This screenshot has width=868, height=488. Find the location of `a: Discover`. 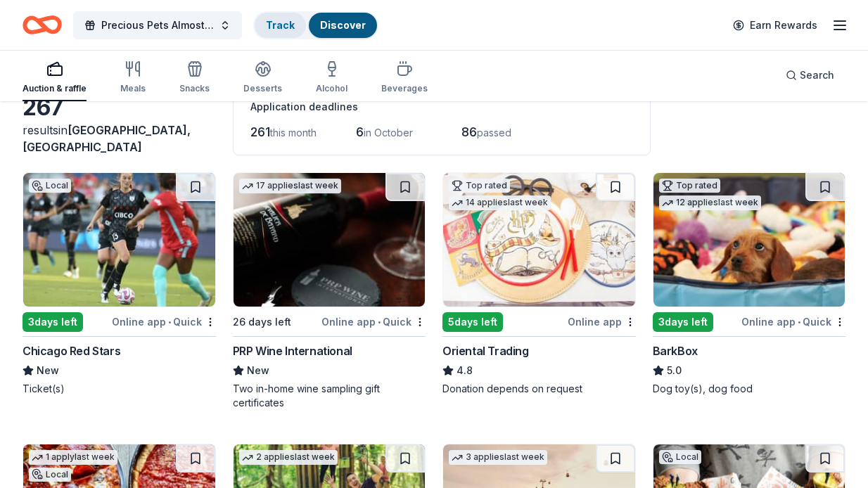

a: Discover is located at coordinates (342, 25).